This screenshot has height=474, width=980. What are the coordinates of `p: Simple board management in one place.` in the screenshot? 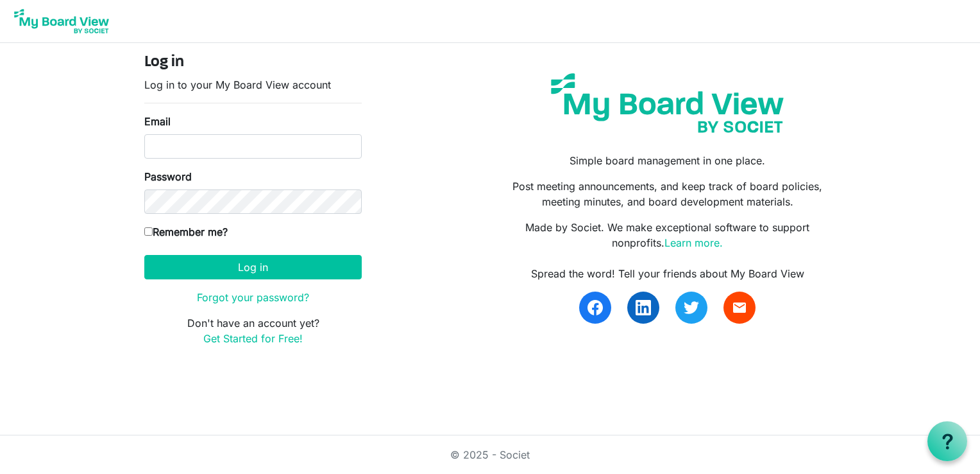 It's located at (668, 161).